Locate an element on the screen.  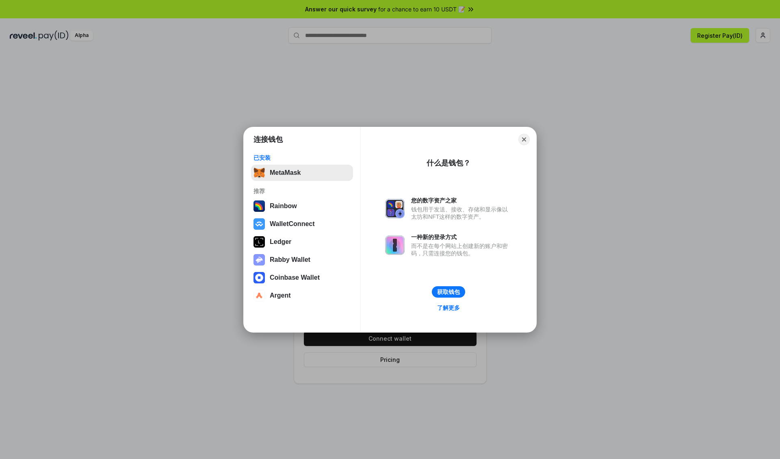
button: Rabby Wallet is located at coordinates (302, 260).